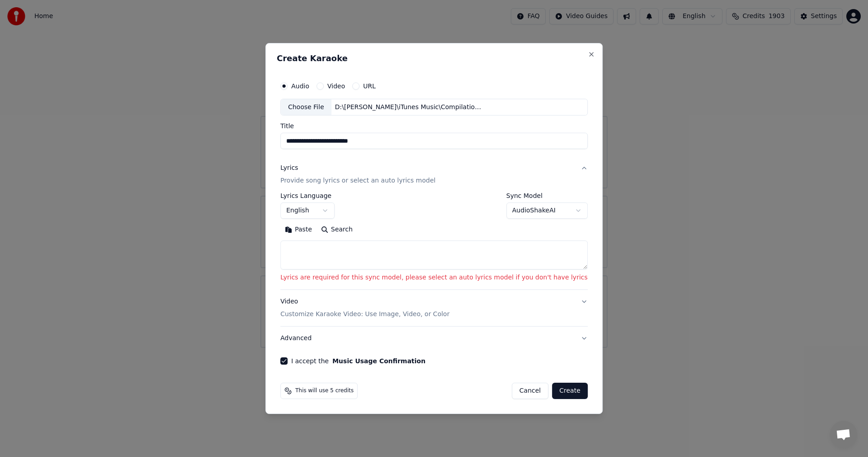 The width and height of the screenshot is (868, 457). I want to click on div: LyricsProvide song lyrics or select an auto lyrics model, so click(434, 241).